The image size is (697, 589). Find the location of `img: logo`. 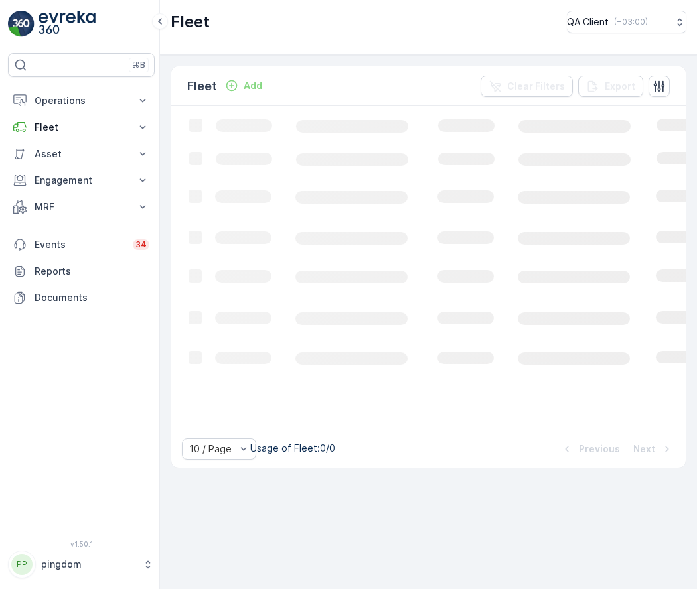

img: logo is located at coordinates (21, 24).